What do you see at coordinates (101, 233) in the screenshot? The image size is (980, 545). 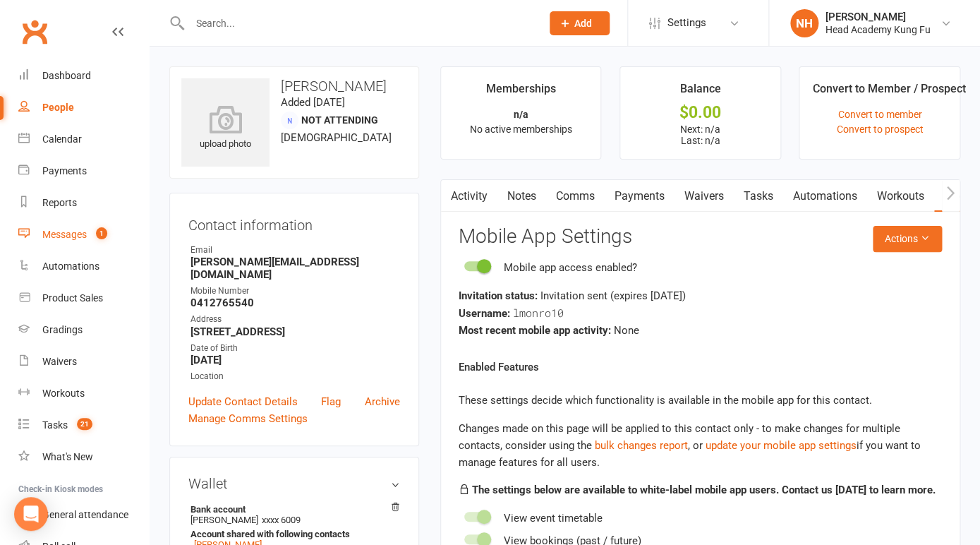 I see `span: 1` at bounding box center [101, 233].